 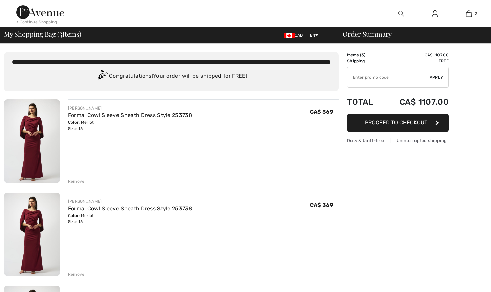 I want to click on td: Total, so click(x=365, y=102).